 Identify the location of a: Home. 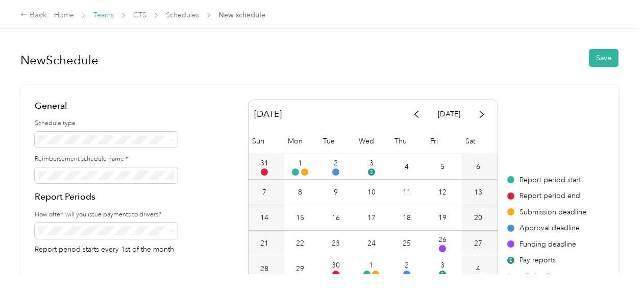
(64, 15).